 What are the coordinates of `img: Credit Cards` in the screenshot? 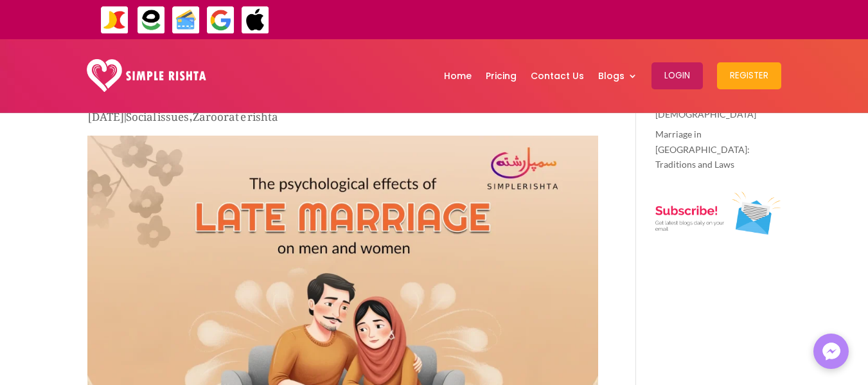 It's located at (186, 20).